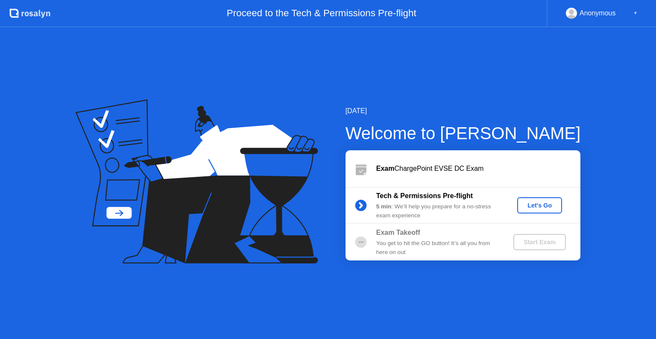  What do you see at coordinates (384, 206) in the screenshot?
I see `b: 5 min` at bounding box center [384, 206].